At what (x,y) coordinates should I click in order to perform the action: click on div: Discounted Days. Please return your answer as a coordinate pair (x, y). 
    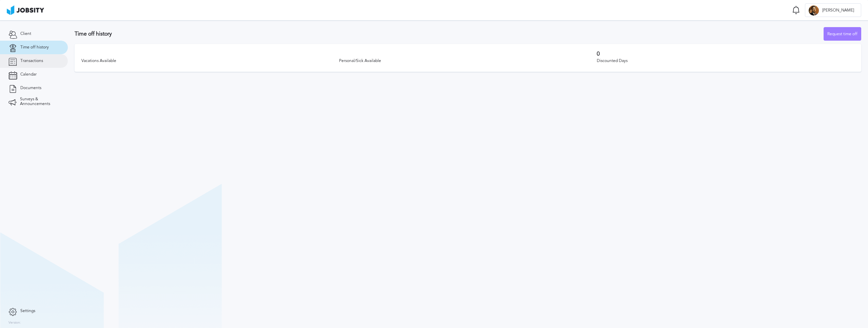
    Looking at the image, I should click on (726, 61).